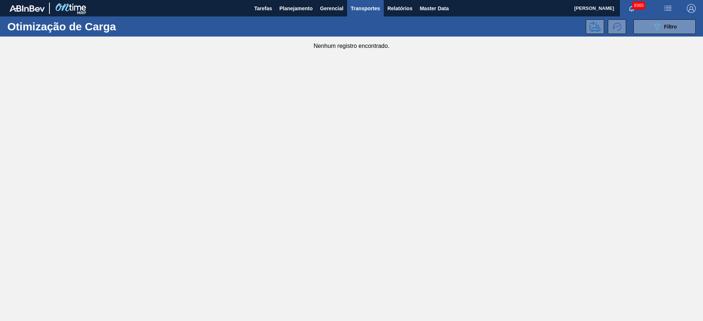  Describe the element at coordinates (263, 8) in the screenshot. I see `span: Tarefas` at that location.